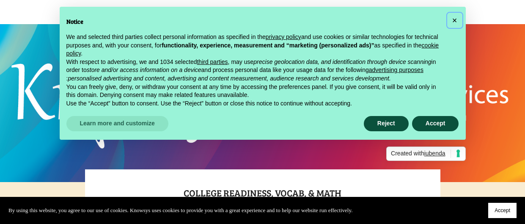 The width and height of the screenshot is (525, 224). Describe the element at coordinates (212, 62) in the screenshot. I see `button: third parties` at that location.